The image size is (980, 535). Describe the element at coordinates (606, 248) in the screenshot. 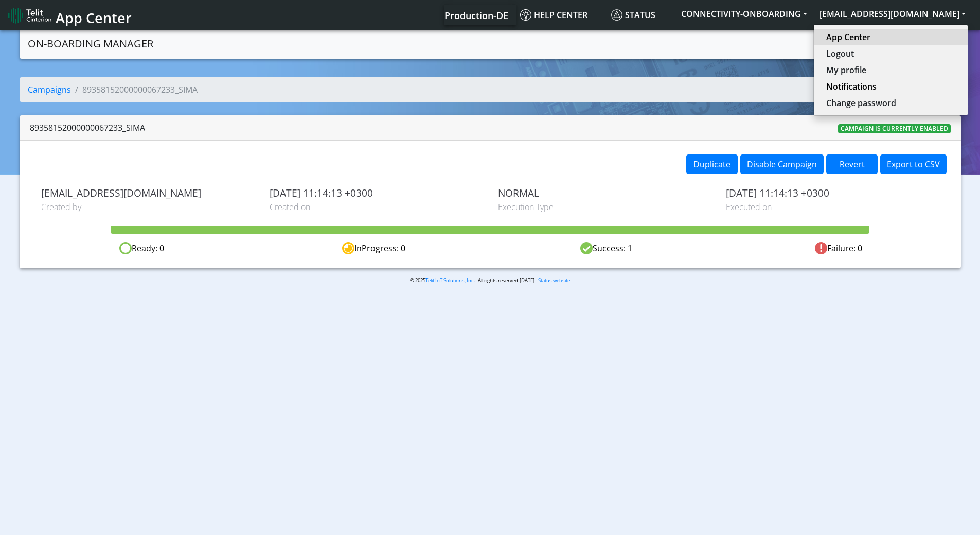

I see `div: Success: 1` at that location.